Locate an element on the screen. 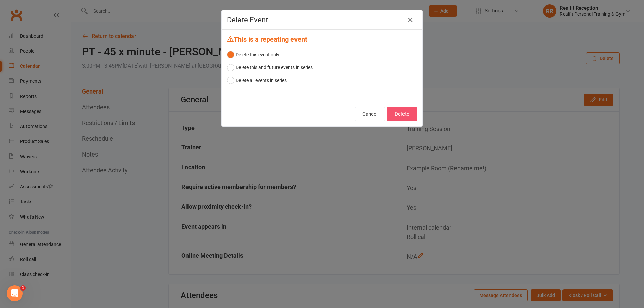 Image resolution: width=644 pixels, height=308 pixels. span: 1 is located at coordinates (23, 288).